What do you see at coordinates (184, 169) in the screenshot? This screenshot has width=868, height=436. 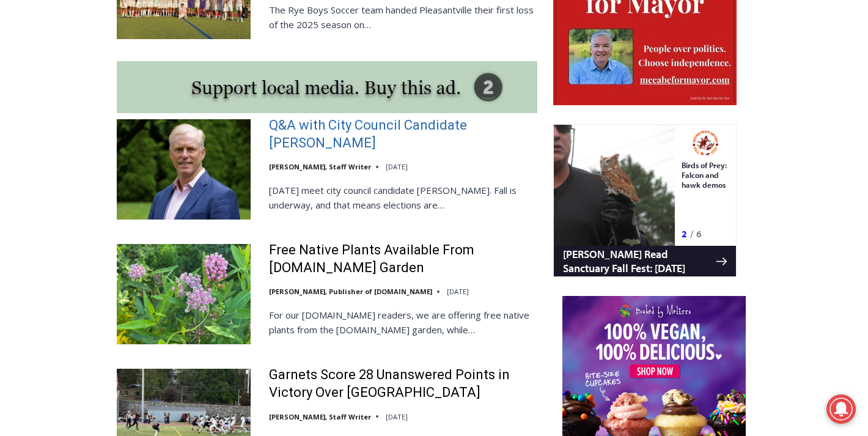 I see `img: Q&A with City Council Candidate James Ward` at bounding box center [184, 169].